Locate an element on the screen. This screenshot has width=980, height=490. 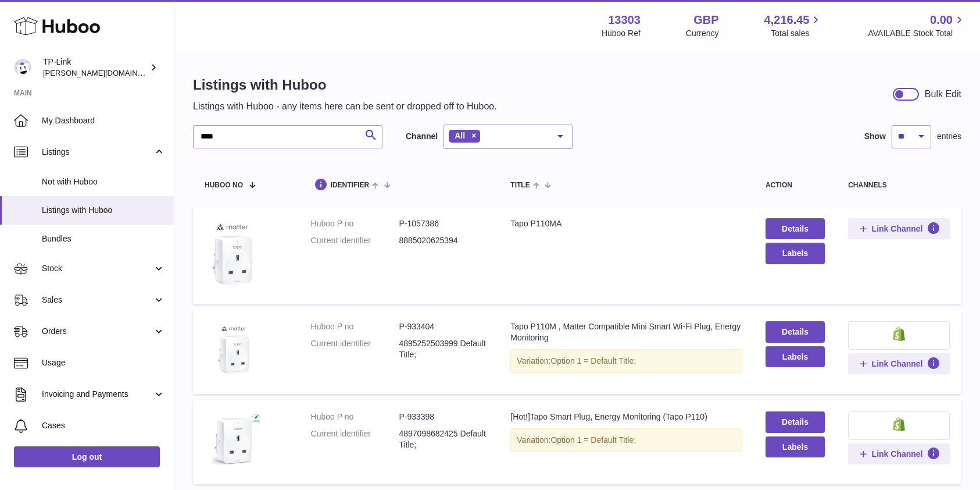
dd: 4895252503999 Default Title; is located at coordinates (443, 349).